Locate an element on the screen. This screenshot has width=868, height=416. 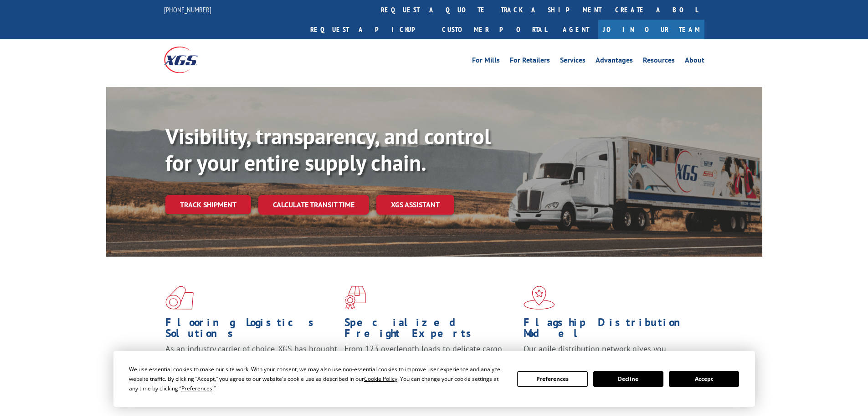
div: Cookie Consent Prompt is located at coordinates (434, 378).